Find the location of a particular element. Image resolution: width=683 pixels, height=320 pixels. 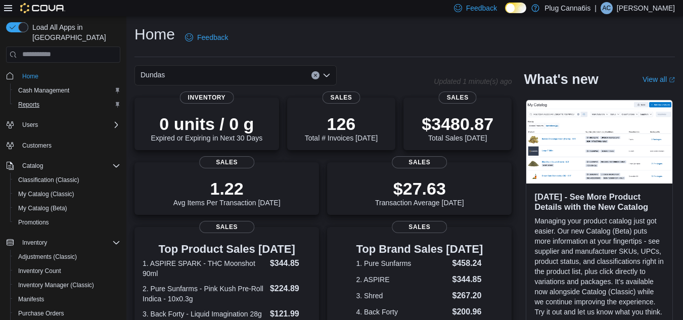

div: Amaris Cruz is located at coordinates (606, 8).